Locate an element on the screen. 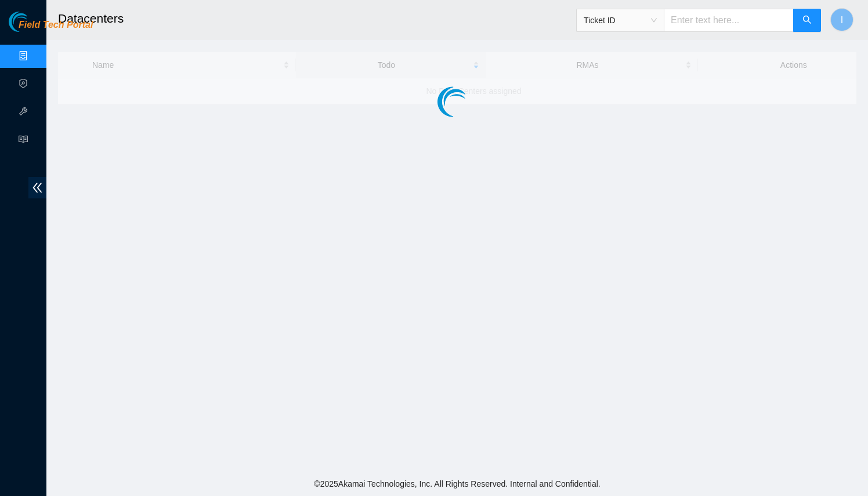  span: search is located at coordinates (807, 20).